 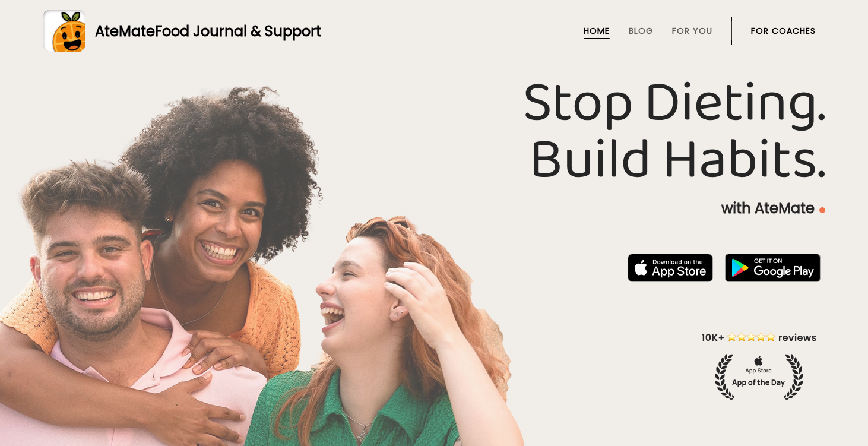 I want to click on p: with AteMate, so click(x=434, y=209).